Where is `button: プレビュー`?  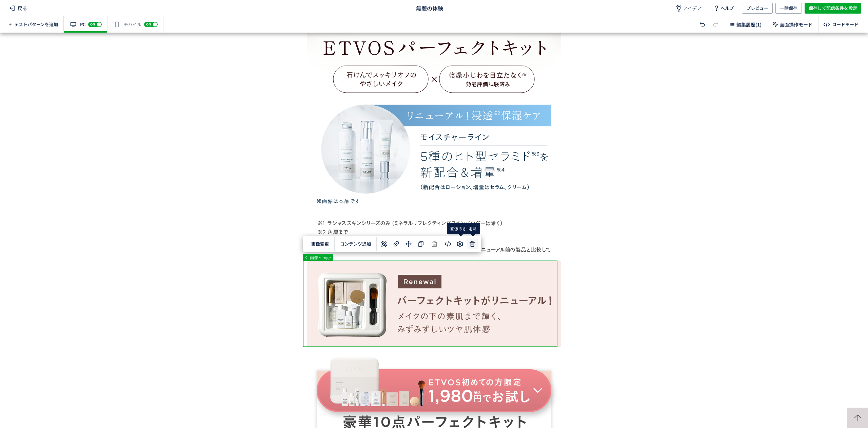 button: プレビュー is located at coordinates (757, 8).